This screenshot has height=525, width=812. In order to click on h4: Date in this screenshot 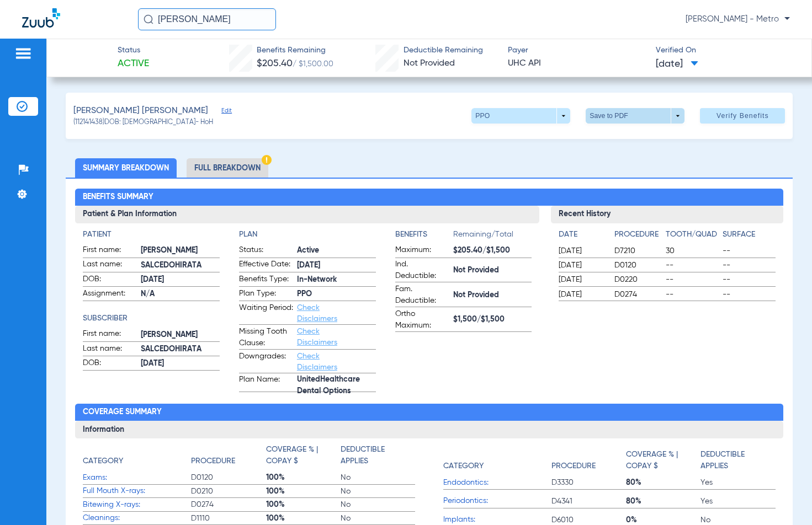, I will do `click(582, 234)`.